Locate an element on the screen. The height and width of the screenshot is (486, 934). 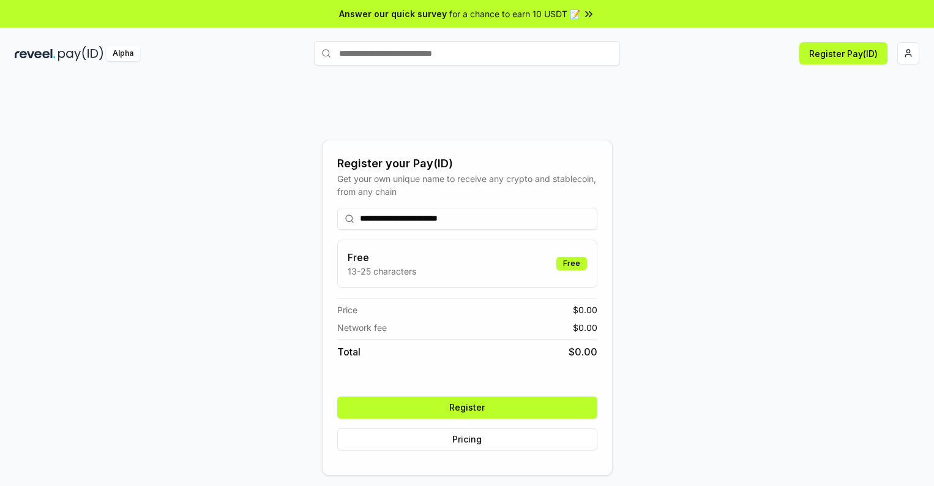
button: Register is located at coordinates (467, 407).